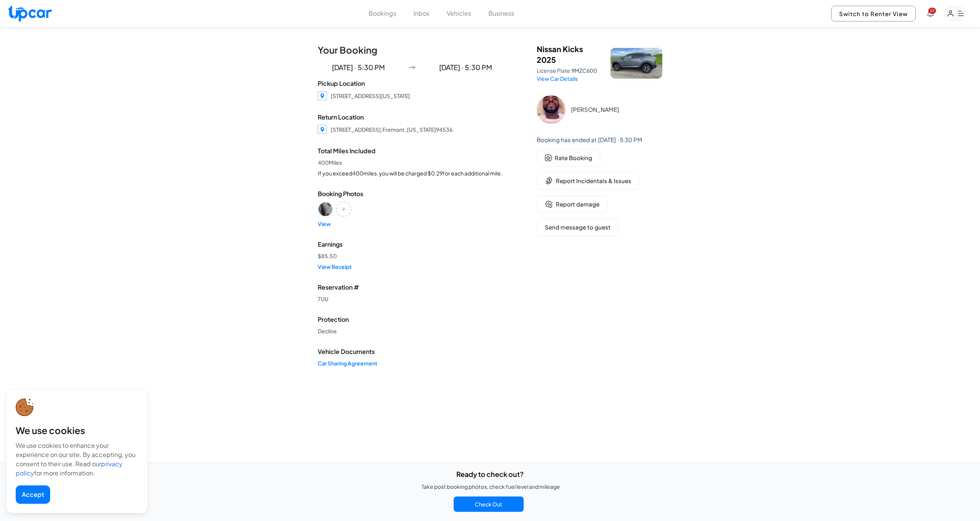 The height and width of the screenshot is (521, 980). I want to click on img: Nissan Kicks 2025, so click(636, 63).